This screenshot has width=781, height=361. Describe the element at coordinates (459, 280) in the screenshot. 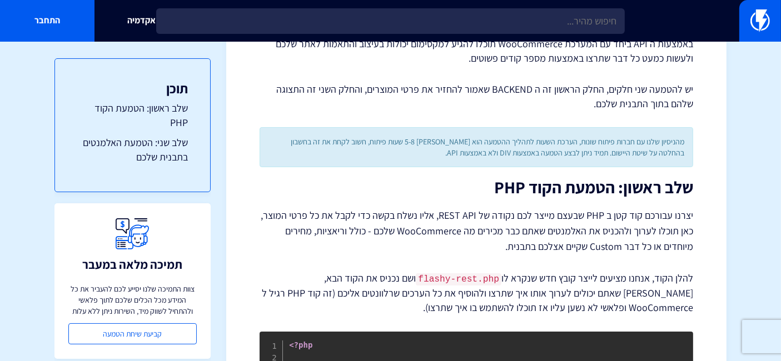

I see `code: flashy-rest.php` at that location.